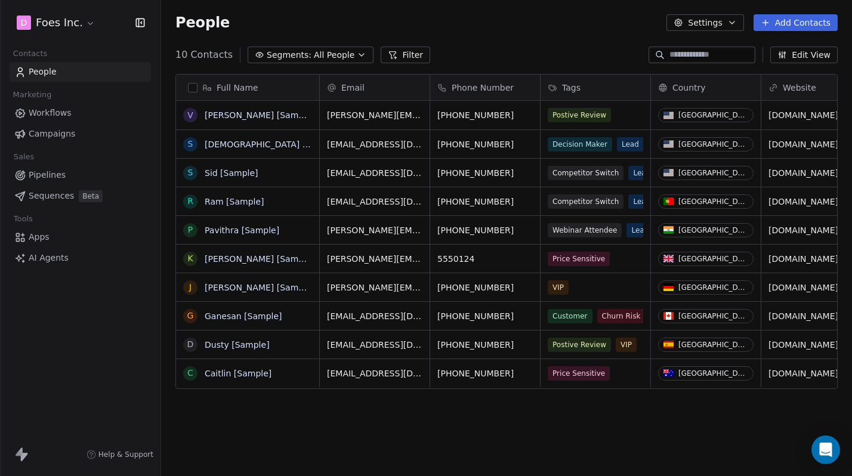  What do you see at coordinates (231, 173) in the screenshot?
I see `a: Sid [Sample]` at bounding box center [231, 173].